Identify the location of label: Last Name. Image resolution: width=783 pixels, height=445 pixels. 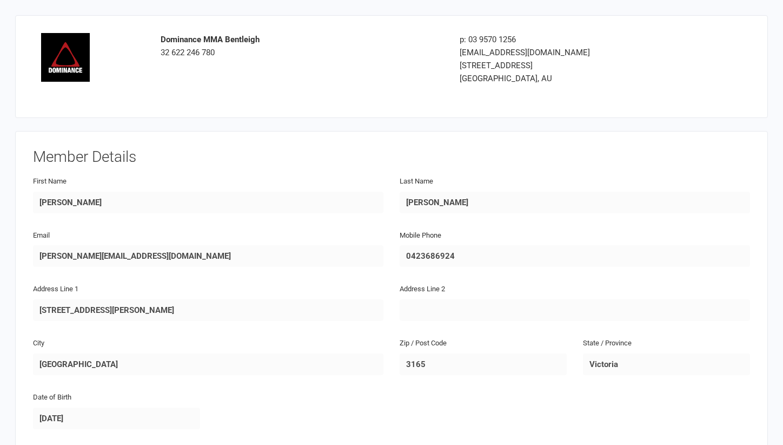
(417, 181).